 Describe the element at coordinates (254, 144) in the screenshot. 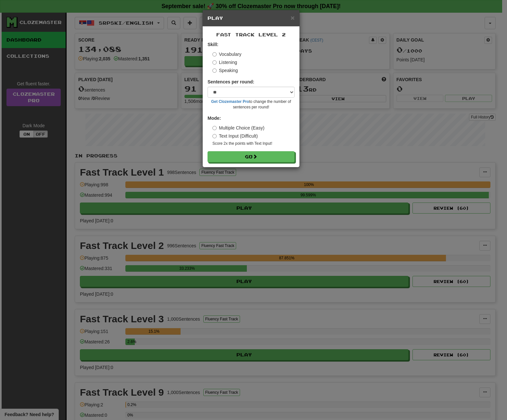

I see `small: Score 2x the points with Text Input !` at that location.